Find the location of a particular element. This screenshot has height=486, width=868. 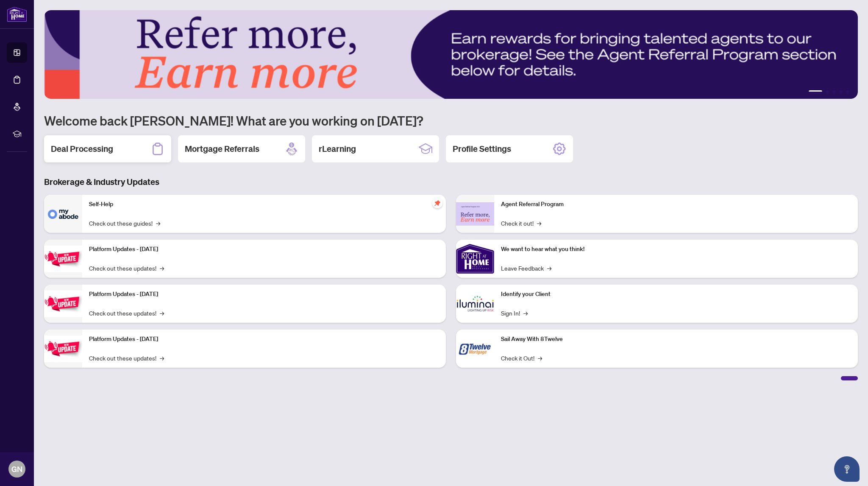

img: Self-Help is located at coordinates (63, 214).